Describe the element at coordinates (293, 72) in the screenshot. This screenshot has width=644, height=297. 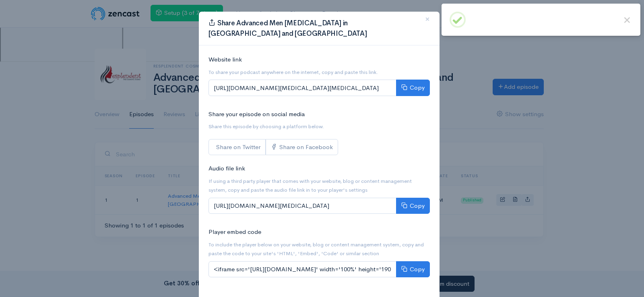
I see `small: To share your podcast anywhere on the internet, copy and paste this link.` at that location.